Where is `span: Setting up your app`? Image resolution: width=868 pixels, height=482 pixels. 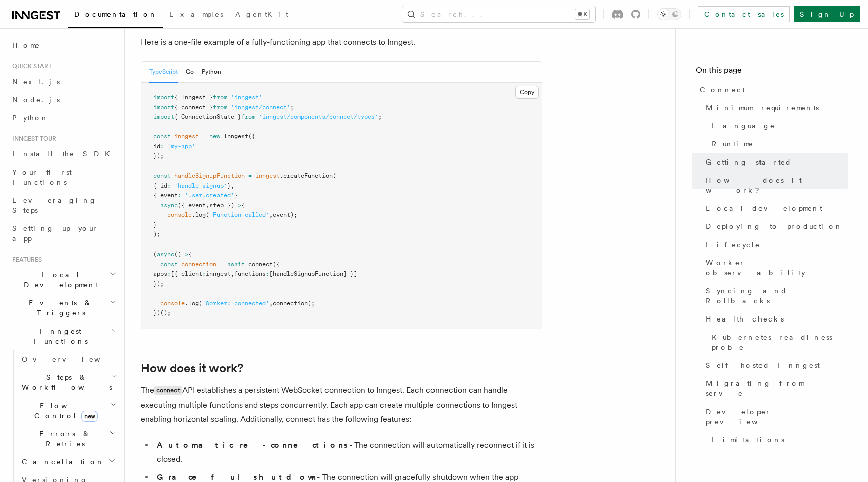
span: Setting up your app is located at coordinates (55, 233).